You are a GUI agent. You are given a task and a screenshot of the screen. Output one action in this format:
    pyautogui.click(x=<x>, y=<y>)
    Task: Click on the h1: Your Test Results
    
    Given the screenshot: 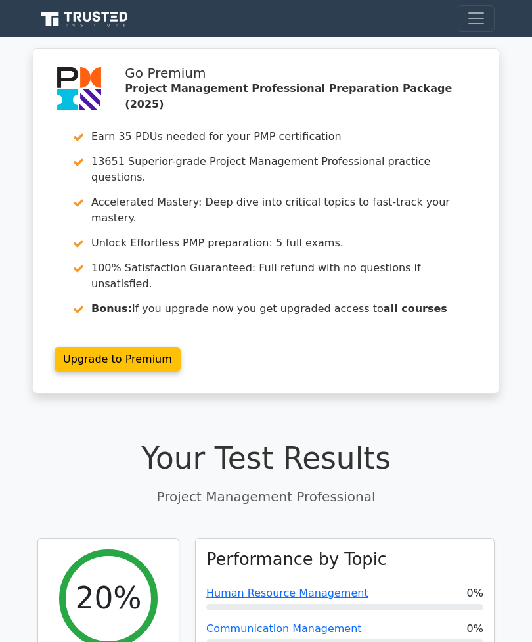 What is the action you would take?
    pyautogui.click(x=266, y=459)
    